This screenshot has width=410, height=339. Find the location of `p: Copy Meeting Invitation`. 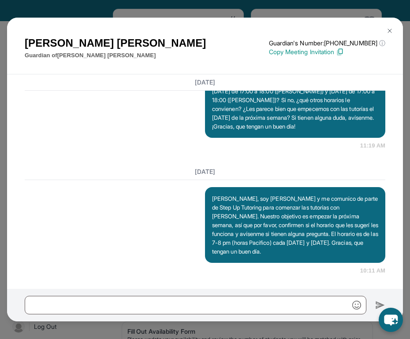

p: Copy Meeting Invitation is located at coordinates (327, 52).